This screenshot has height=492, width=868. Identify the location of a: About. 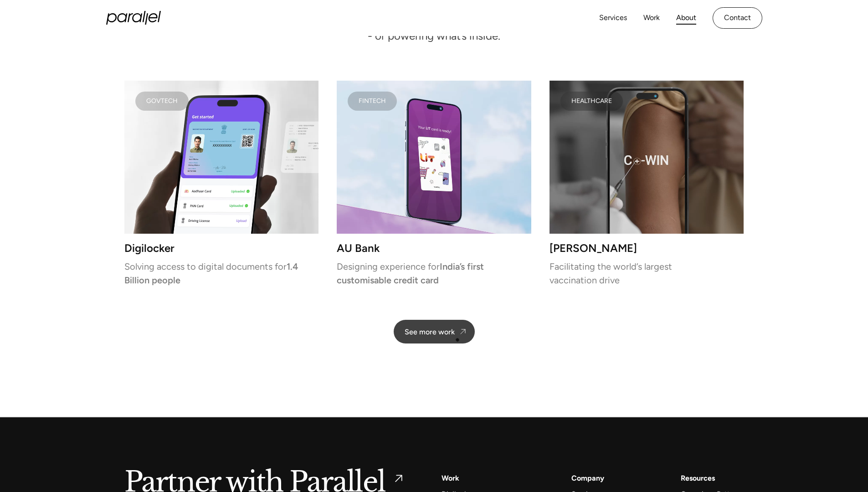
(686, 18).